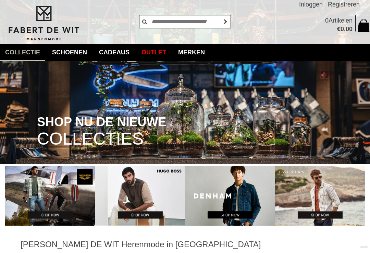 This screenshot has height=253, width=370. I want to click on img: Denham, so click(230, 196).